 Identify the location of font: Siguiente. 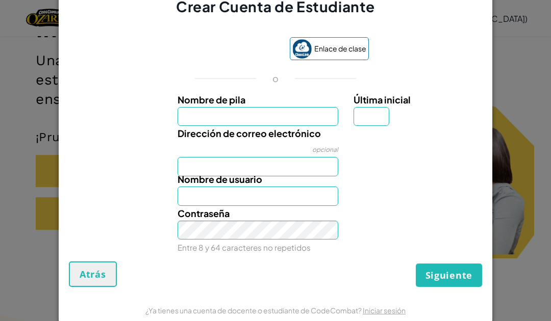
(449, 275).